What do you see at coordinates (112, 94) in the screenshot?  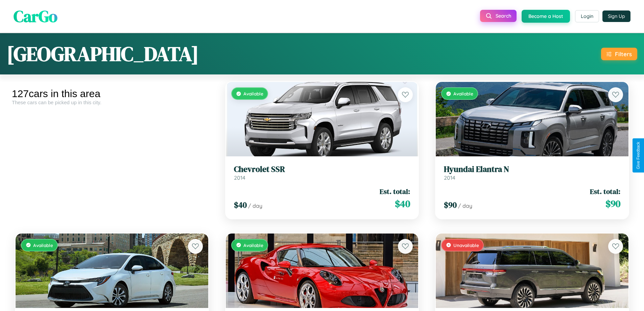 I see `div: 127 cars in this area` at bounding box center [112, 94].